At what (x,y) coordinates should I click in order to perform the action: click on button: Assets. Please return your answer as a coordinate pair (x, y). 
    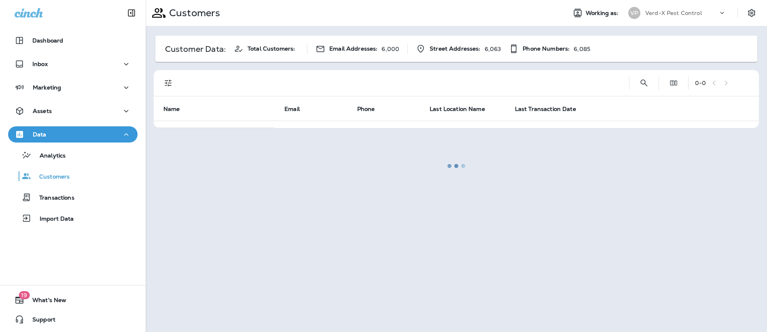
    Looking at the image, I should click on (73, 111).